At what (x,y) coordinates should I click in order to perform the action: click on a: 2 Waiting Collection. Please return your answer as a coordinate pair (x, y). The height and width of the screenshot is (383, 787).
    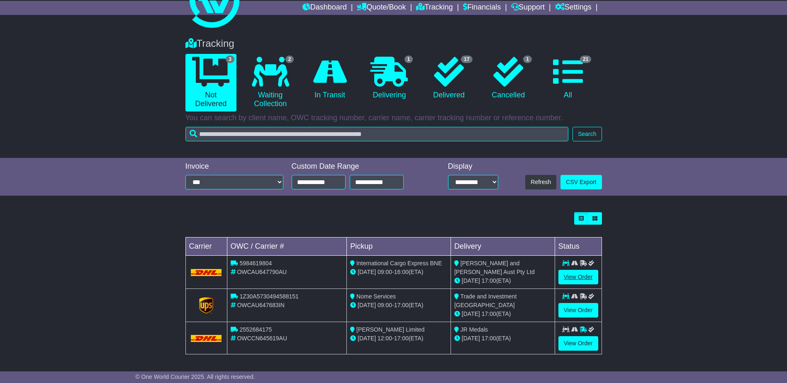
    Looking at the image, I should click on (270, 83).